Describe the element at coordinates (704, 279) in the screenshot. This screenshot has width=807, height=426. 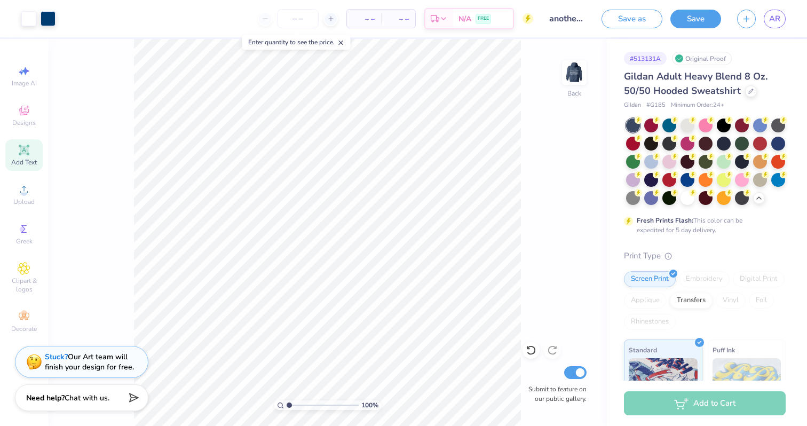
I see `div: Embroidery` at that location.